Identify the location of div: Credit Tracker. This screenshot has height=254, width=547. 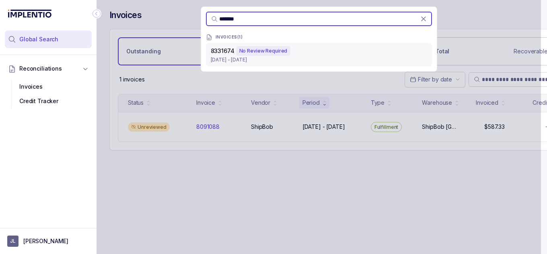
(48, 101).